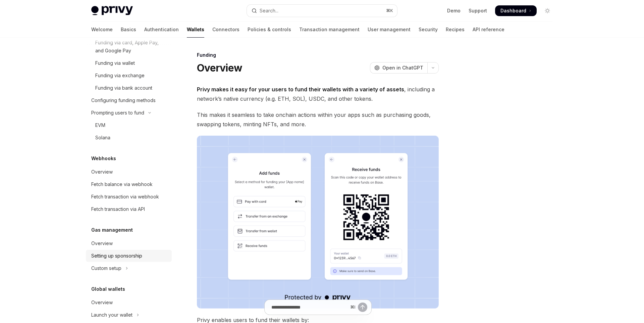  Describe the element at coordinates (128, 30) in the screenshot. I see `a: Basics` at that location.